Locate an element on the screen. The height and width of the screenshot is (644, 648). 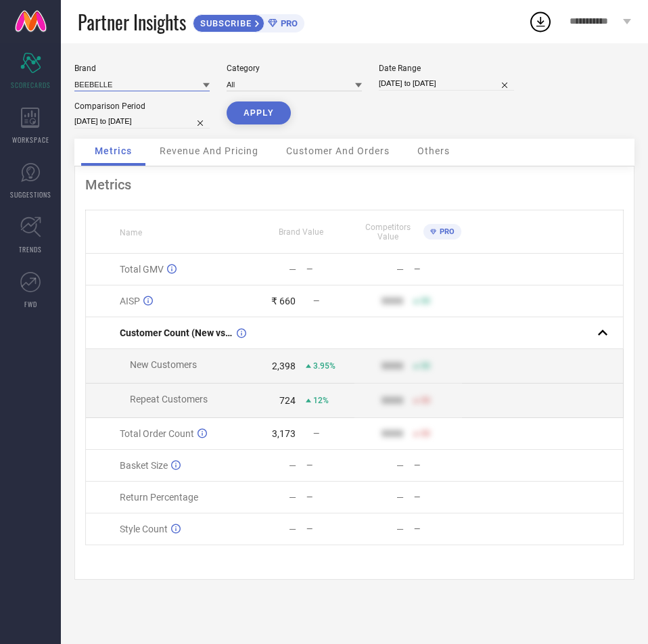
div: Metrics is located at coordinates (354, 185).